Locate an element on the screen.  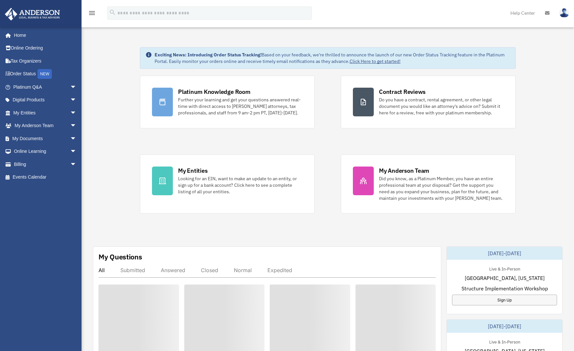
div: Did you know, as a Platinum Member, you have an entire professional team at your disposal? Get th... is located at coordinates (441, 189).